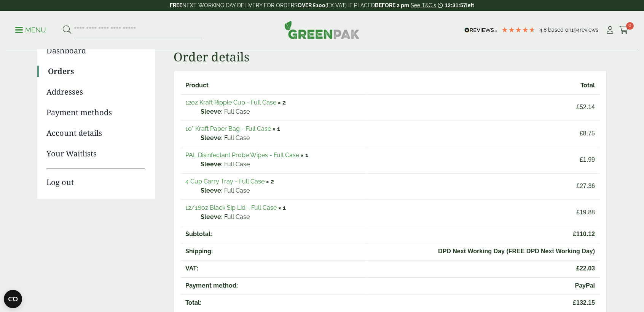 Image resolution: width=644 pixels, height=312 pixels. What do you see at coordinates (176, 5) in the screenshot?
I see `strong: FREE` at bounding box center [176, 5].